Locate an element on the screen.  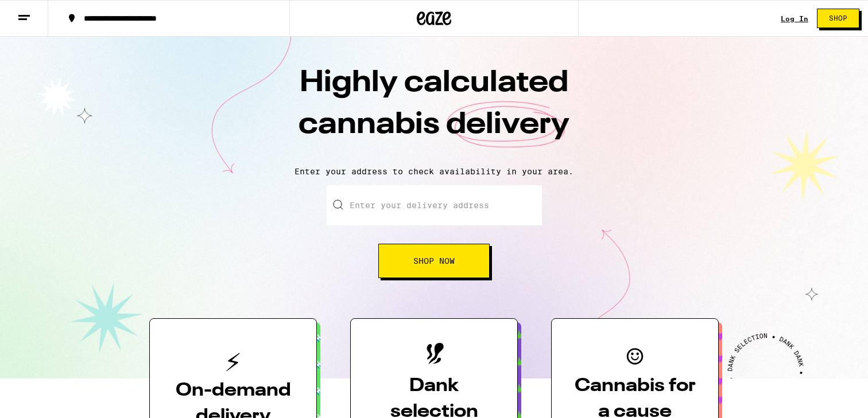
span: Shop is located at coordinates (838, 19).